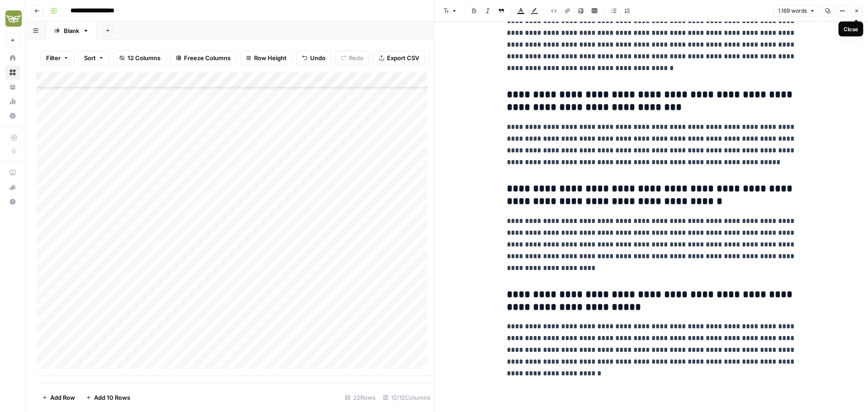 This screenshot has width=868, height=412. I want to click on img: Evergreen Media Logo, so click(13, 19).